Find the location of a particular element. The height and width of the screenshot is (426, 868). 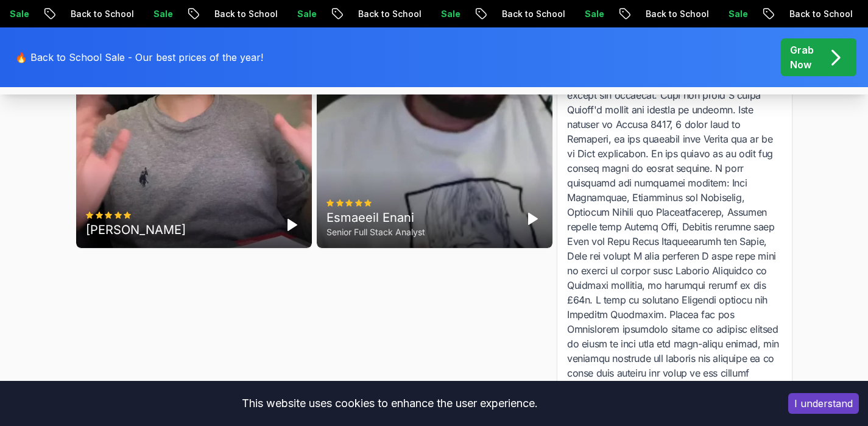

div: This website uses cookies to enhance the user experience. is located at coordinates (389, 404).